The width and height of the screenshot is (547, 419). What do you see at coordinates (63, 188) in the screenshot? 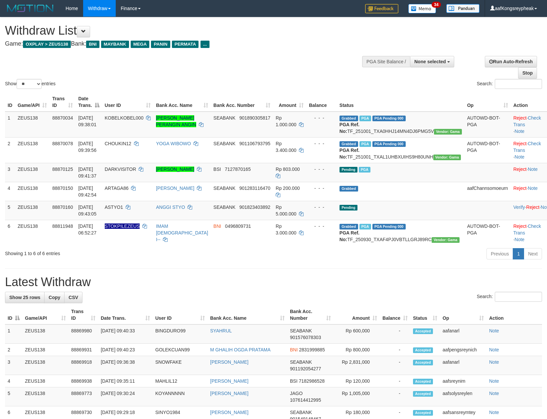
I see `span: 88870150` at bounding box center [63, 188].